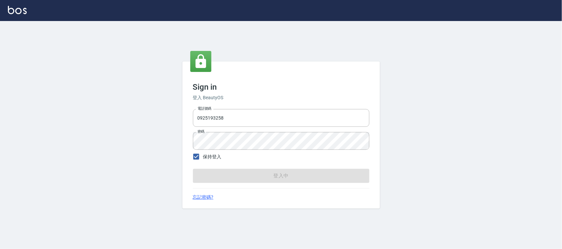 This screenshot has width=562, height=249. I want to click on a: 忘記密碼?, so click(203, 197).